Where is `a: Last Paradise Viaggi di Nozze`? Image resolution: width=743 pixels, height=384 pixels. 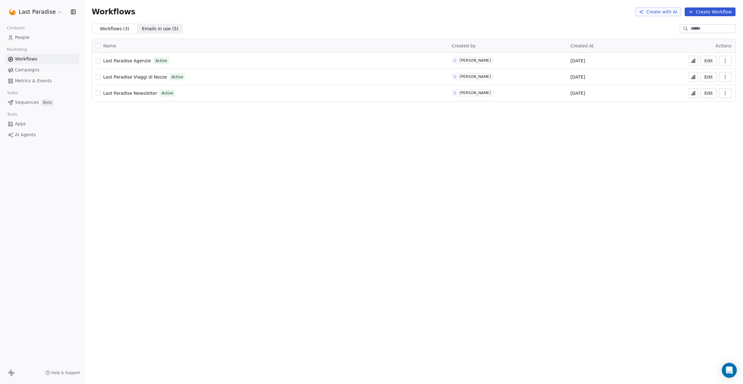 a: Last Paradise Viaggi di Nozze is located at coordinates (135, 77).